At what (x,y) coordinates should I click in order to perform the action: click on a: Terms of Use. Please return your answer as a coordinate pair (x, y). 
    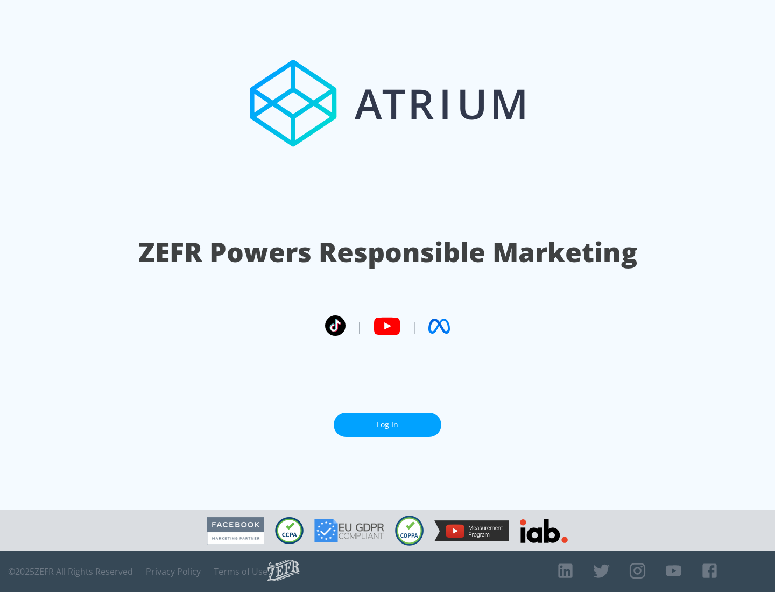
    Looking at the image, I should click on (241, 572).